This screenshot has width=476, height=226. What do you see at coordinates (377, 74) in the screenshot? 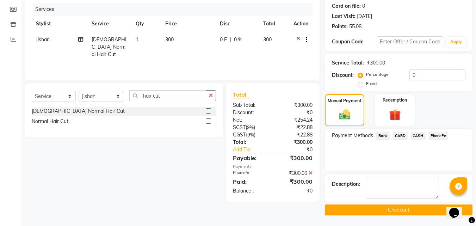
I see `label: Percentage` at bounding box center [377, 74].